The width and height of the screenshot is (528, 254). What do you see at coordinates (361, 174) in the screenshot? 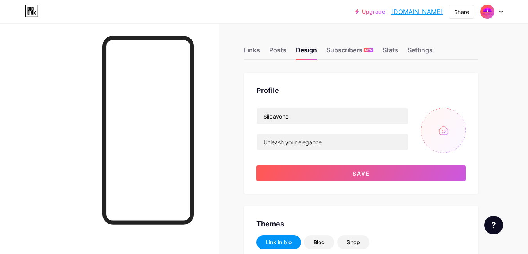
I see `span: Save` at bounding box center [361, 174].